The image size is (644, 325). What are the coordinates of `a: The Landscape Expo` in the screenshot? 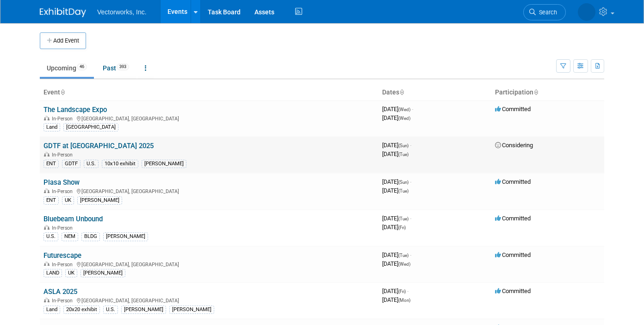 It's located at (75, 110).